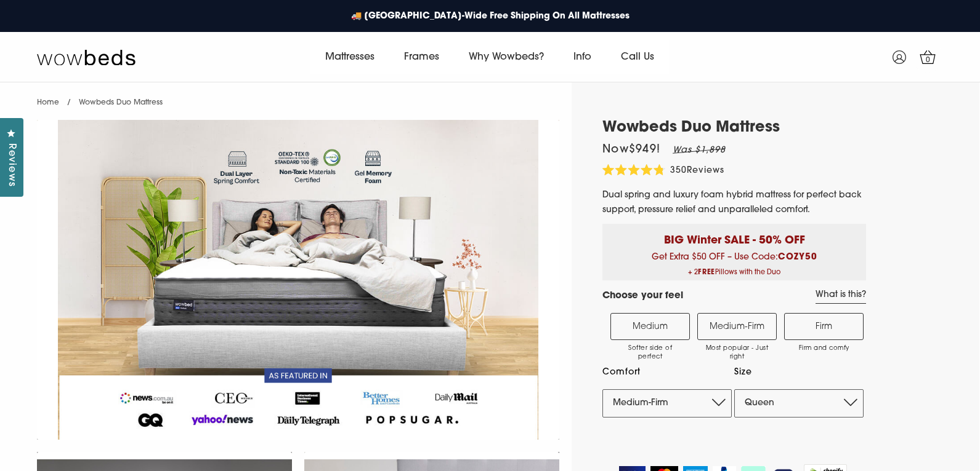  What do you see at coordinates (823, 349) in the screenshot?
I see `span: Firm and comfy` at bounding box center [823, 349].